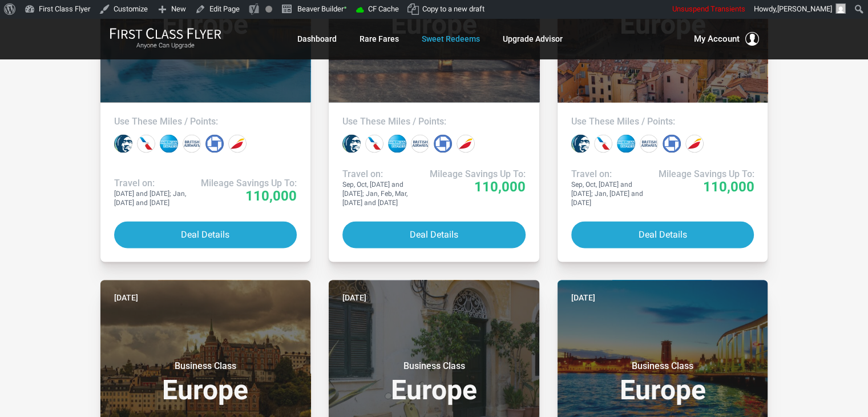 This screenshot has height=417, width=868. I want to click on span: My Account, so click(717, 39).